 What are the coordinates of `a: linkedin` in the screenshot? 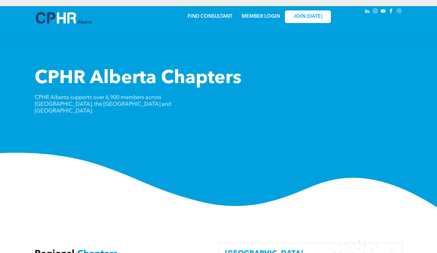 It's located at (367, 12).